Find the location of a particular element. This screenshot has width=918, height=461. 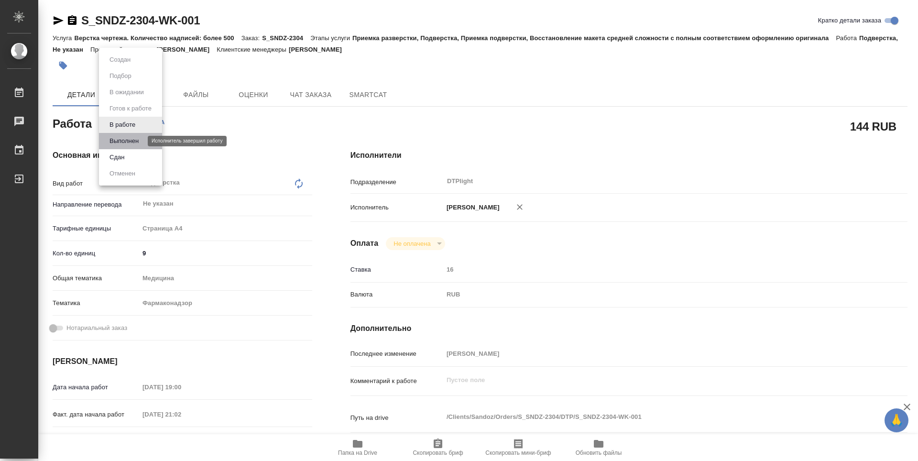

button: Сдан is located at coordinates (117, 157).